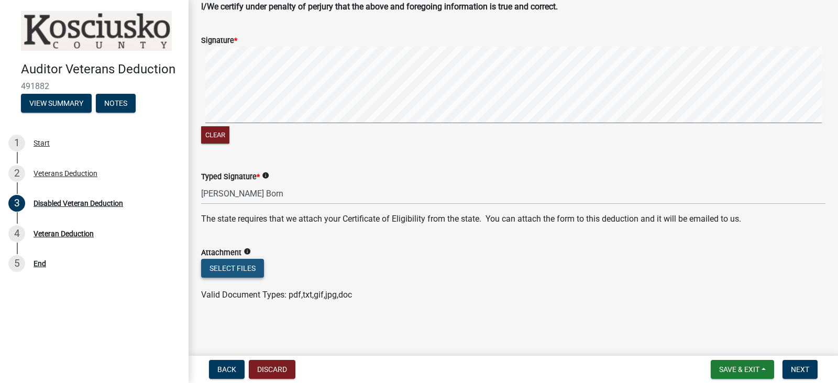 This screenshot has height=383, width=838. What do you see at coordinates (40, 263) in the screenshot?
I see `div: End` at bounding box center [40, 263].